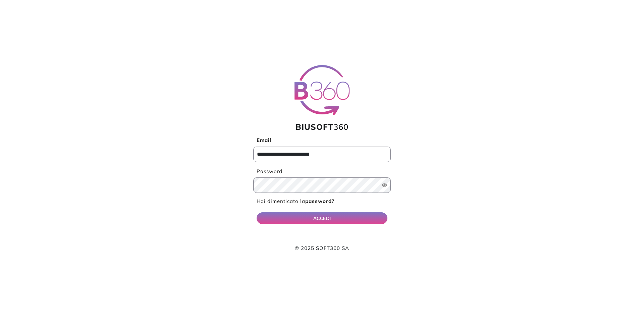 The image size is (644, 317). I want to click on p: © 2025 SOFT360 SA, so click(322, 248).